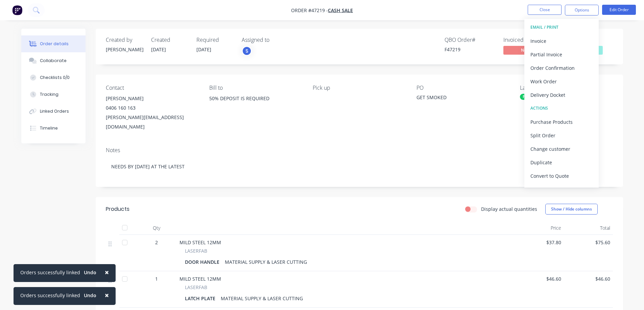 The height and width of the screenshot is (310, 644). I want to click on div: Invoiced, so click(529, 40).